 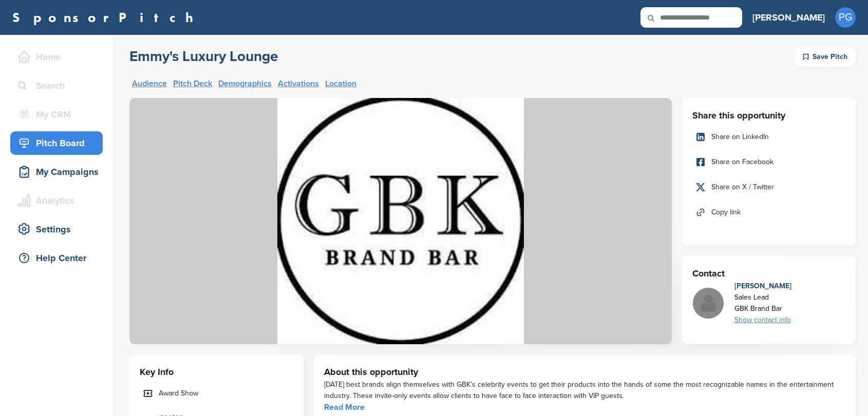 I want to click on h3: Share this opportunity, so click(x=769, y=116).